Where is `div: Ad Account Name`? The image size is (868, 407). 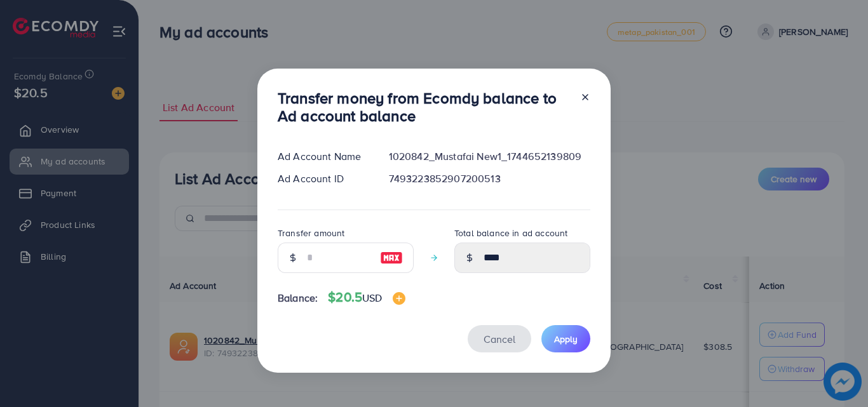 div: Ad Account Name is located at coordinates (323, 156).